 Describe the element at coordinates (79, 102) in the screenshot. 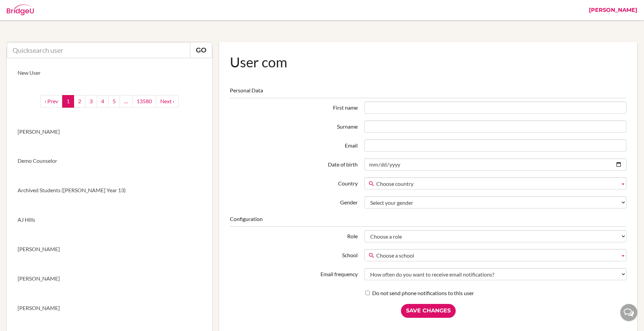

I see `a: 2` at that location.